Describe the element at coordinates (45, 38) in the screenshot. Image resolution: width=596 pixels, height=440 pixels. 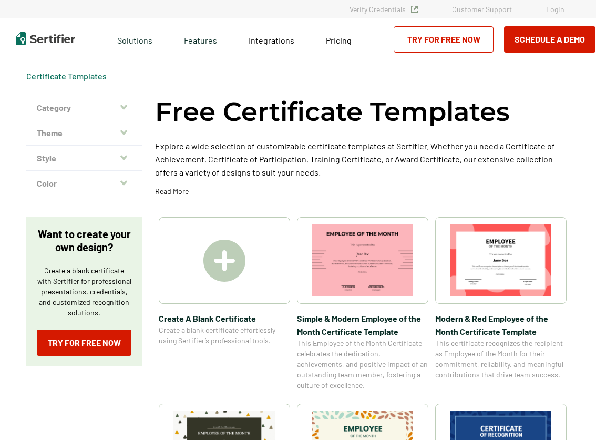
I see `img: Sertifier | Digital Credentialing Platform` at that location.